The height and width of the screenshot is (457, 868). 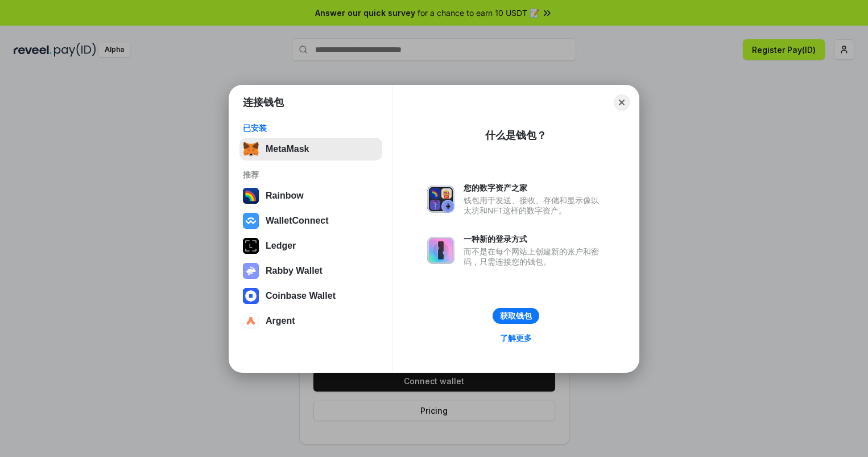 I want to click on img: svg+xml,%3Csvg%20width%3D%22120%22%20height%3D%22120%22%20viewBox%3D%220%200%20120%20120%22%20fil..., so click(x=250, y=196).